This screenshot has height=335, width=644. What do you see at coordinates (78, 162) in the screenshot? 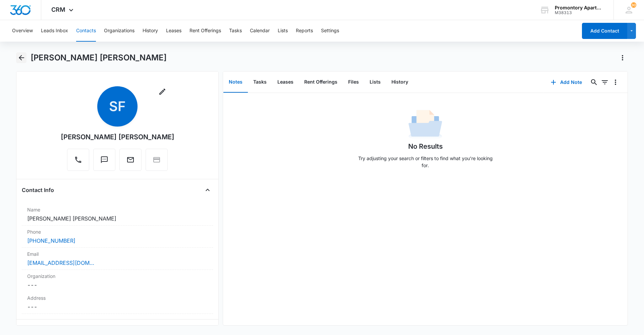
I see `a: Call` at bounding box center [78, 162].